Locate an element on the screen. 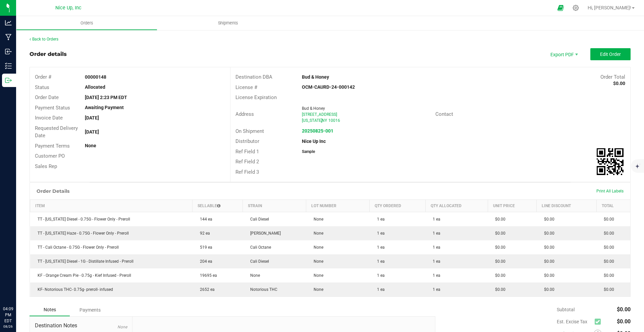 This screenshot has height=332, width=644. span: Destination Notes is located at coordinates (80, 326).